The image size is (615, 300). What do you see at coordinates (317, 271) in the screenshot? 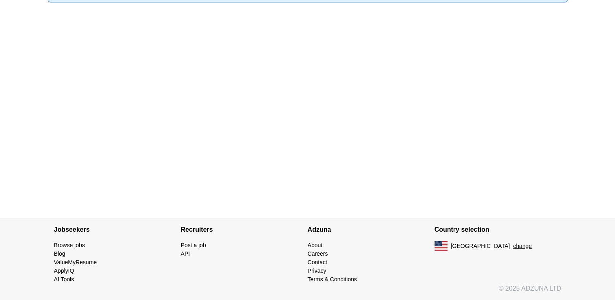
I see `a: Privacy` at bounding box center [317, 271].